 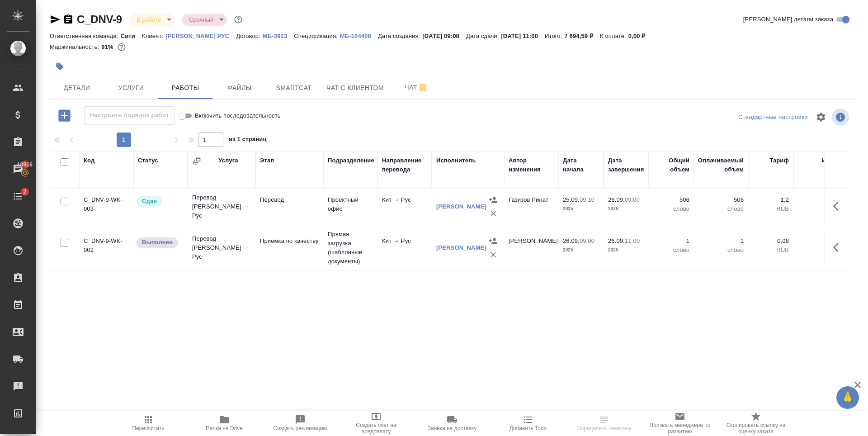 What do you see at coordinates (531, 207) in the screenshot?
I see `td: Газизов Ринат` at bounding box center [531, 207].